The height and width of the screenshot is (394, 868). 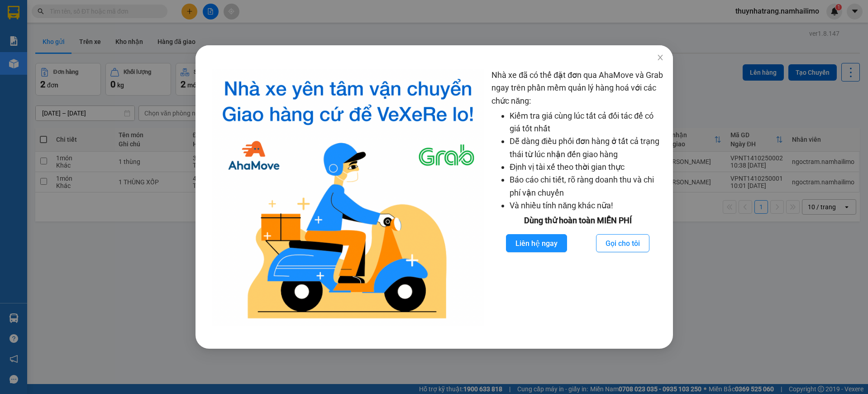 What do you see at coordinates (660, 58) in the screenshot?
I see `span: close` at bounding box center [660, 58].